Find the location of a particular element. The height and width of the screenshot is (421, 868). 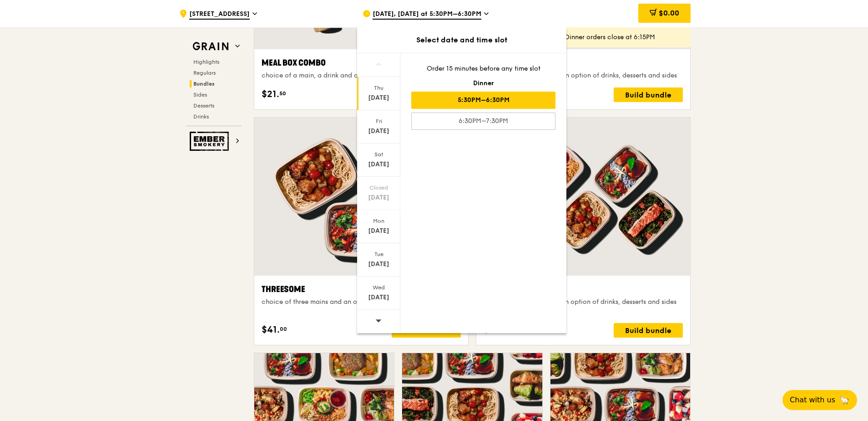

div: Meal Box Combo is located at coordinates (361, 63).